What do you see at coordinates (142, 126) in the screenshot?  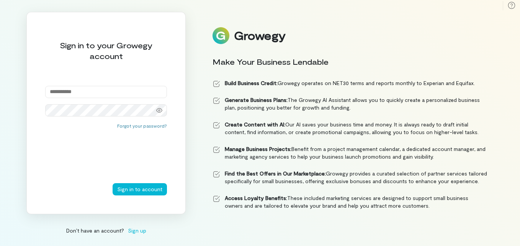 I see `button: Forgot your password?` at bounding box center [142, 126].